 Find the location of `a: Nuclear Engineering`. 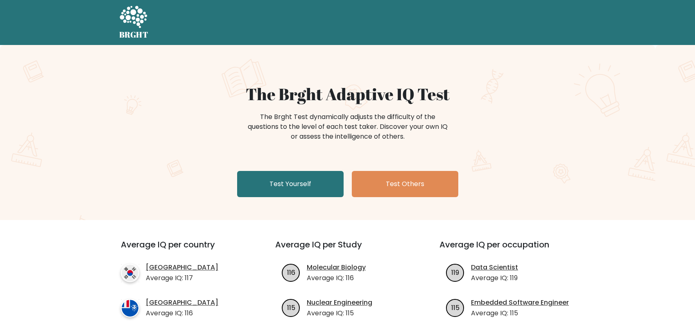

a: Nuclear Engineering is located at coordinates (339, 303).